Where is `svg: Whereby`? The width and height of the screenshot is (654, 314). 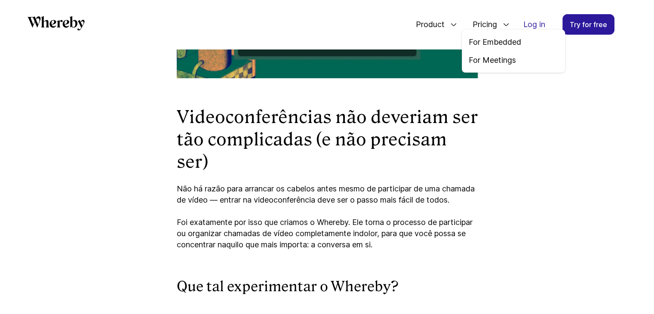
svg: Whereby is located at coordinates (56, 23).